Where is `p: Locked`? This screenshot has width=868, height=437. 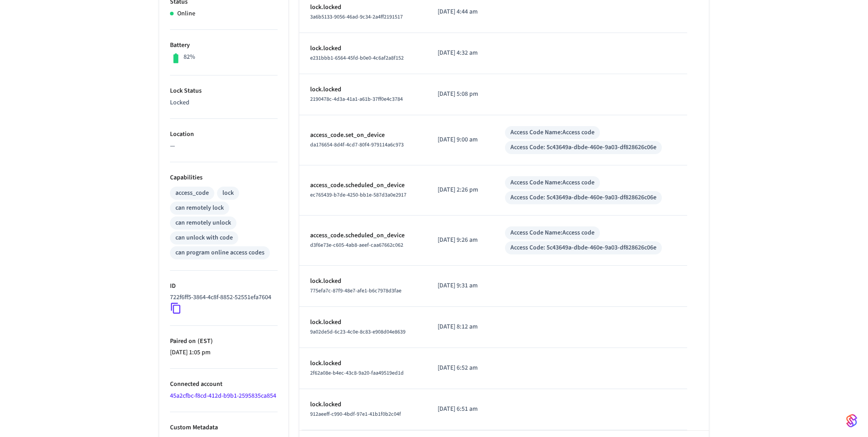 p: Locked is located at coordinates (224, 103).